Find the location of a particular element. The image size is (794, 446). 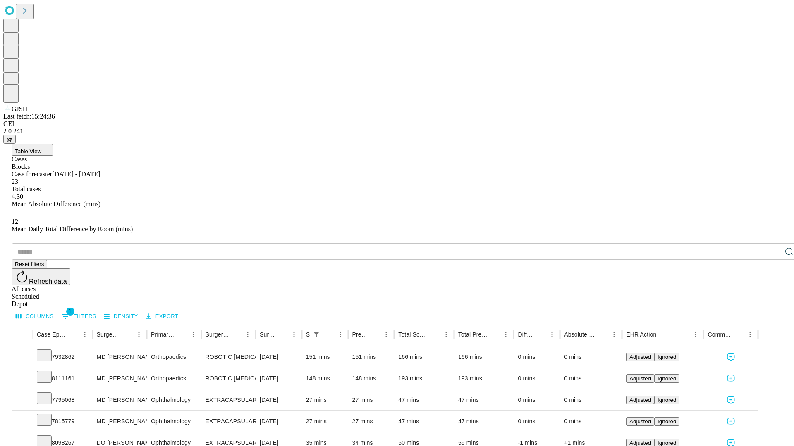

div: 7795068 is located at coordinates (62, 400).